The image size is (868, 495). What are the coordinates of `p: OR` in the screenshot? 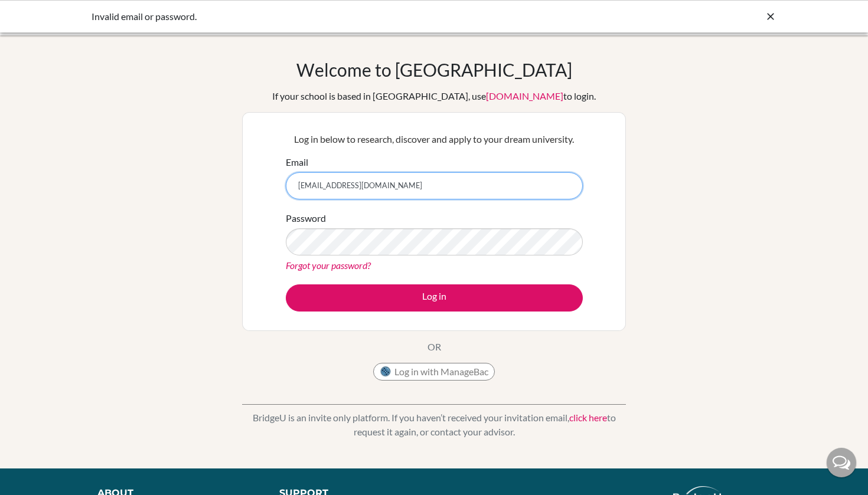 It's located at (434, 347).